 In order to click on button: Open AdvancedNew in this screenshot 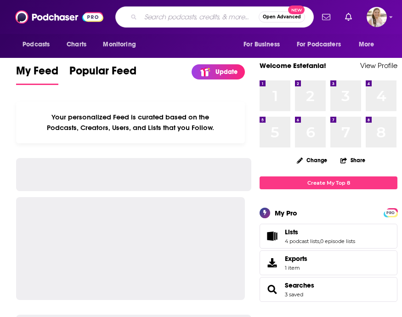, I will do `click(282, 17)`.